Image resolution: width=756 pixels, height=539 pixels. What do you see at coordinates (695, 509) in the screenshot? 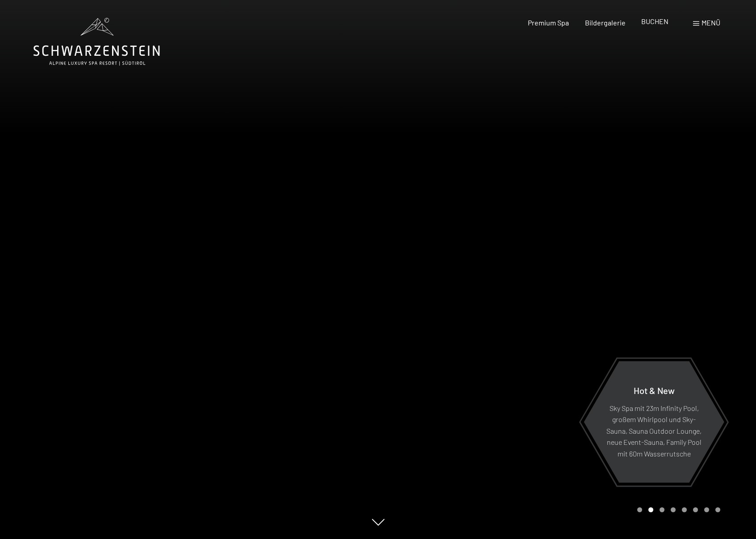
I see `div: Carousel Page 6` at bounding box center [695, 509].